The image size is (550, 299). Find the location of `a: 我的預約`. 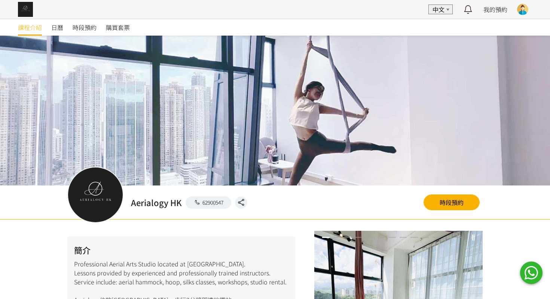

a: 我的預約 is located at coordinates (496, 9).